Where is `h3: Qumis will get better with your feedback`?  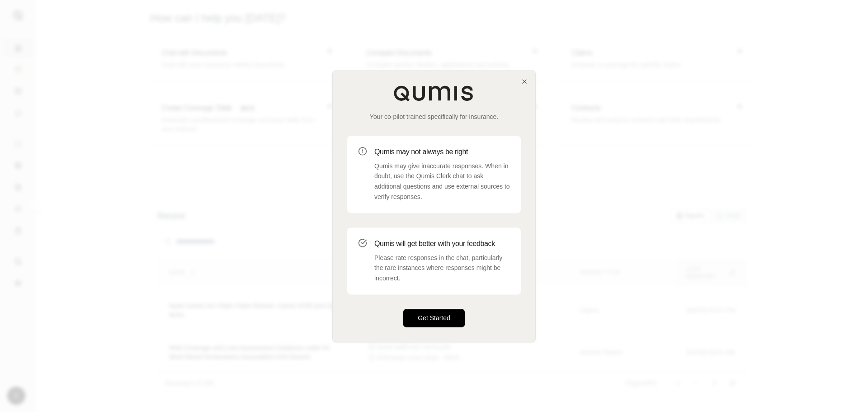 h3: Qumis will get better with your feedback is located at coordinates (442, 244).